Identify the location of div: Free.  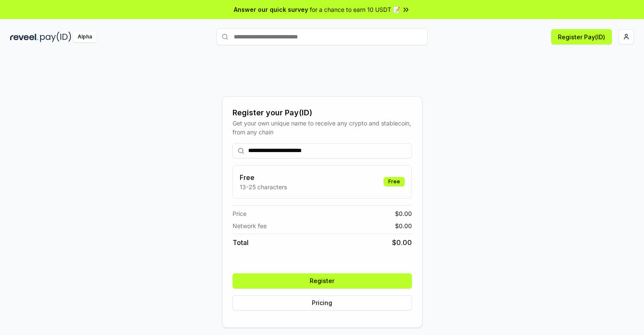
(394, 182).